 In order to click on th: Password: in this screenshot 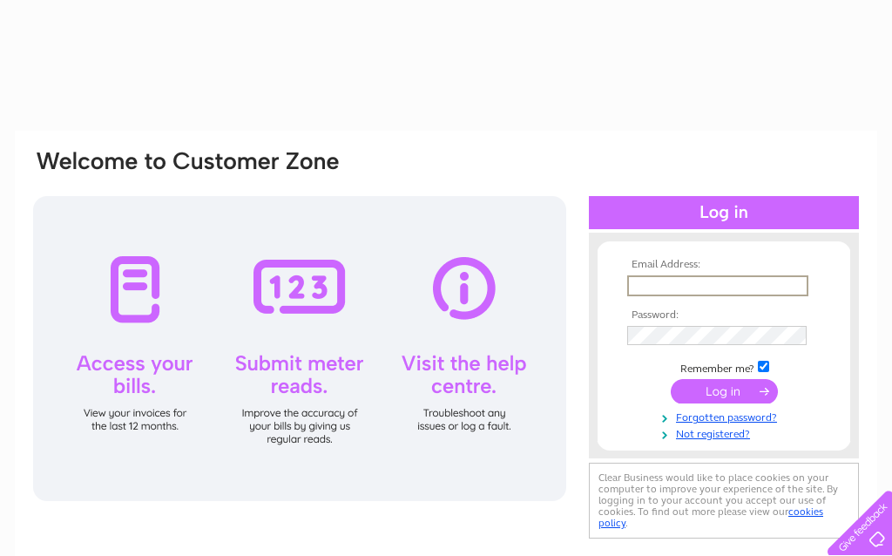, I will do `click(724, 315)`.